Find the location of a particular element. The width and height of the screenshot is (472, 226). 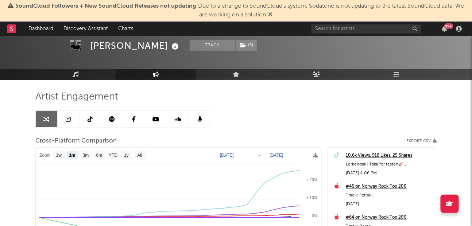

div: 99 + is located at coordinates (449, 26).